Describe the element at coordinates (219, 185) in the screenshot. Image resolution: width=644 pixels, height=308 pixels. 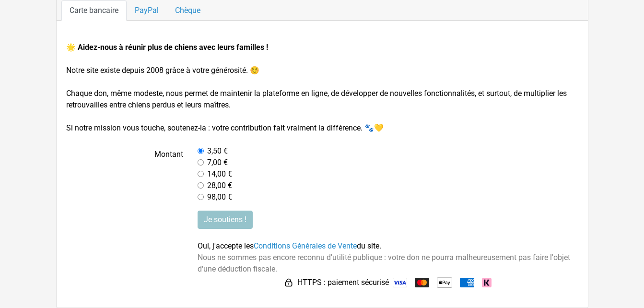
I see `label: 28,00 €` at that location.